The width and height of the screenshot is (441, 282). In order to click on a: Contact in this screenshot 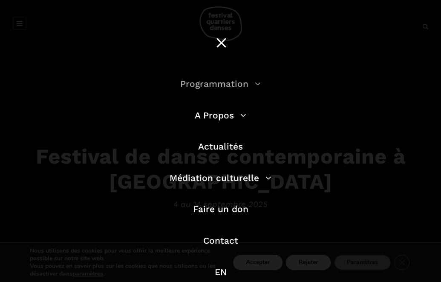, I will do `click(221, 240)`.